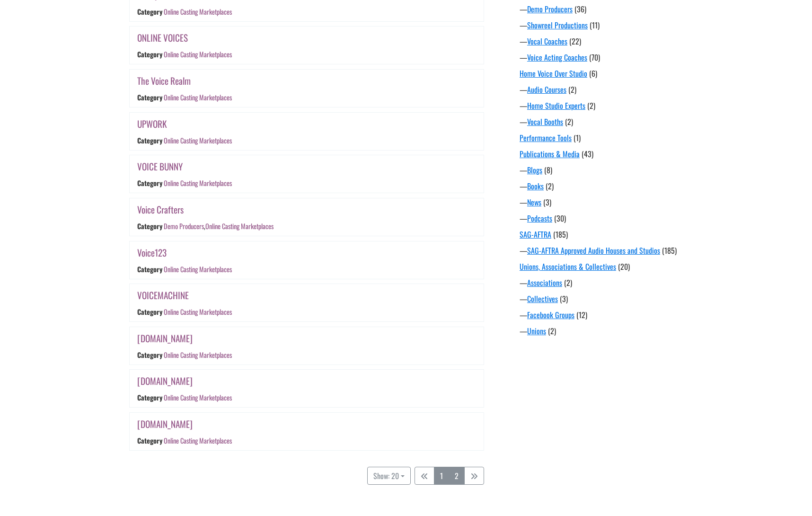 The image size is (812, 516). I want to click on span: (70), so click(594, 57).